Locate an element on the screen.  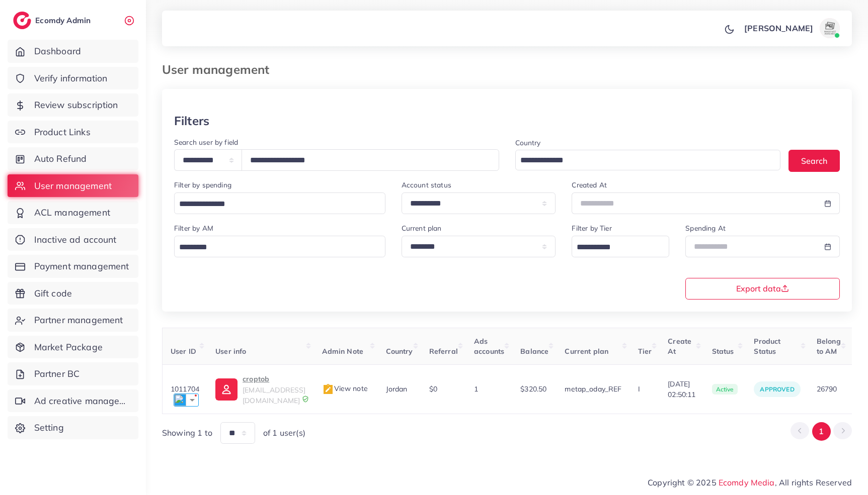
a: Verify information is located at coordinates (73, 79).